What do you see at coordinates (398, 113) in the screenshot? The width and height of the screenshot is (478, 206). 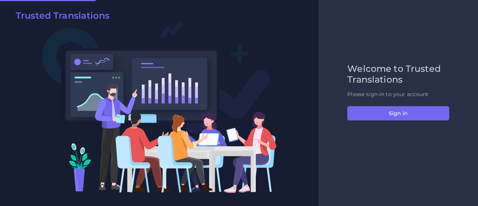 I see `button: Sign in` at bounding box center [398, 113].